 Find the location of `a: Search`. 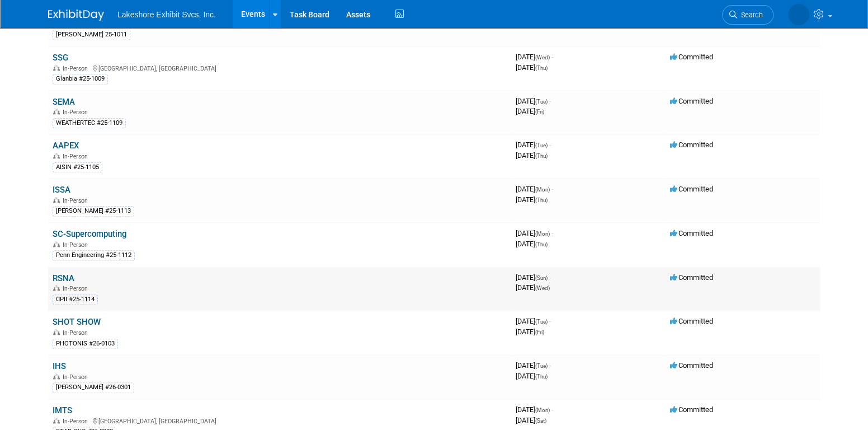

a: Search is located at coordinates (748, 15).